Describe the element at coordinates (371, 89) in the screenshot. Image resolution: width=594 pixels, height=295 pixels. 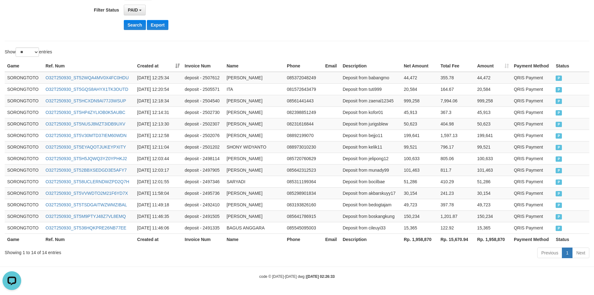
I see `td: Deposit from tuti999` at that location.